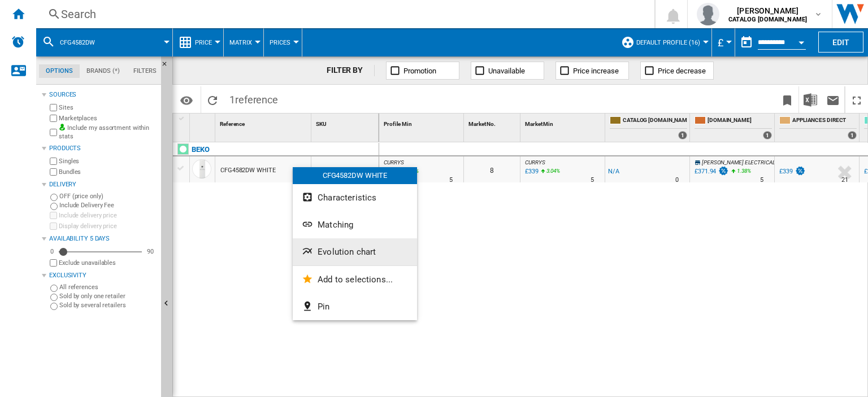 The image size is (868, 397). What do you see at coordinates (348, 198) in the screenshot?
I see `span: Characteristics` at bounding box center [348, 198].